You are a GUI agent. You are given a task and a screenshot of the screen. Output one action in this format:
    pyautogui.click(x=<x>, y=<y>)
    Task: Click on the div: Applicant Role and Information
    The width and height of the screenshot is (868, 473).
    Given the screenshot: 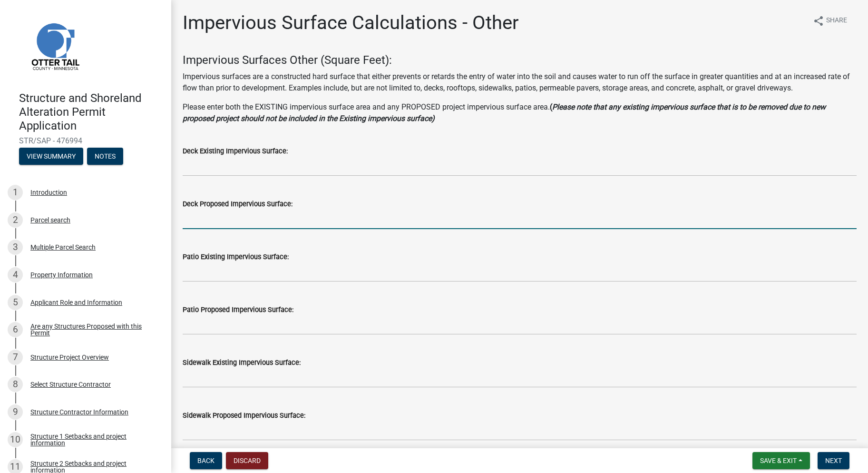 What is the action you would take?
    pyautogui.click(x=76, y=303)
    